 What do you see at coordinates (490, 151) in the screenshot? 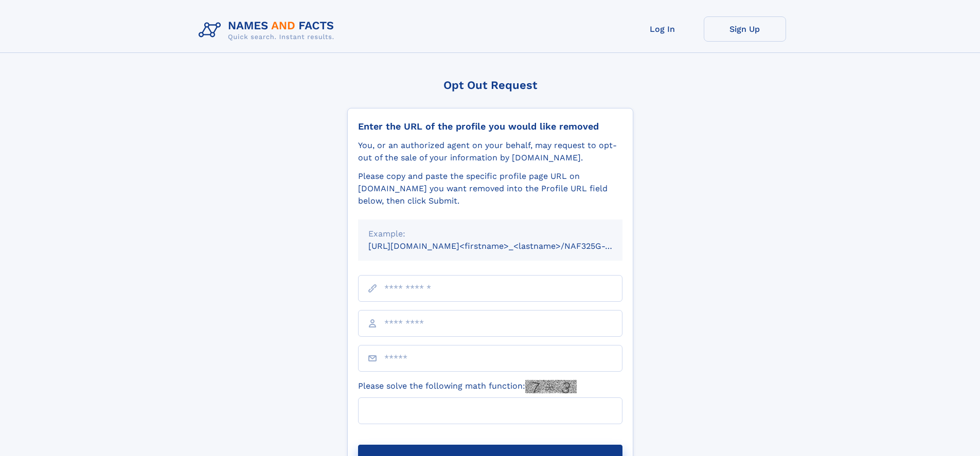
I see `div: You, or an authorized agent on your behalf, may request to opt-out of the sale of your informatio...` at bounding box center [490, 151].